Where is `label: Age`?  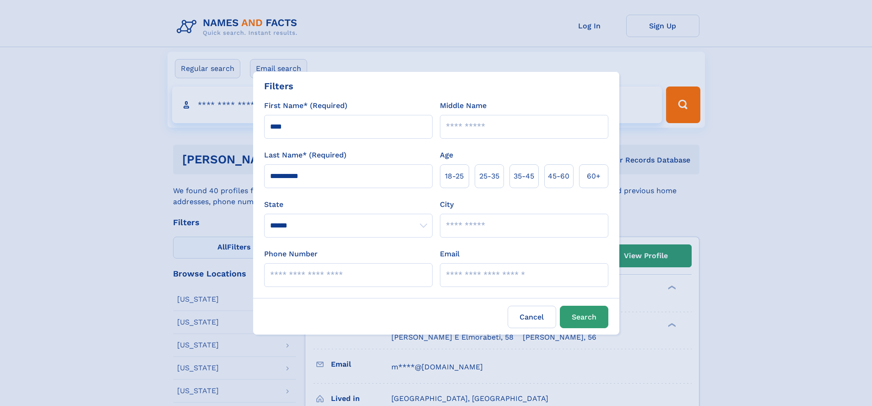
label: Age is located at coordinates (447, 155).